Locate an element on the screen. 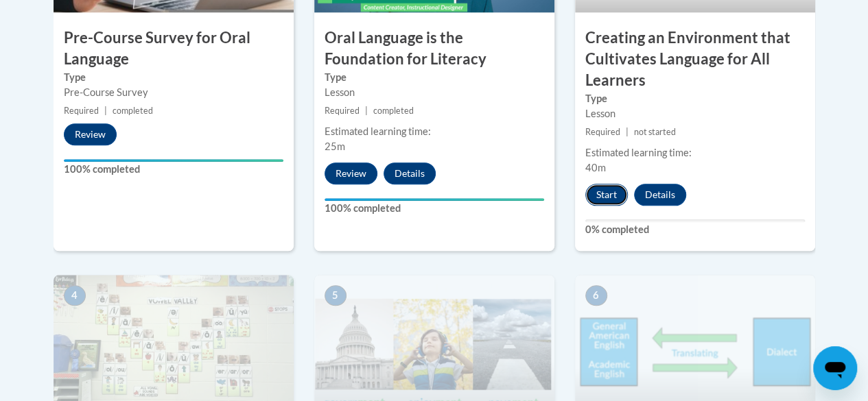 The width and height of the screenshot is (868, 401). h3: Pre-Course Survey for Oral Language is located at coordinates (173, 49).